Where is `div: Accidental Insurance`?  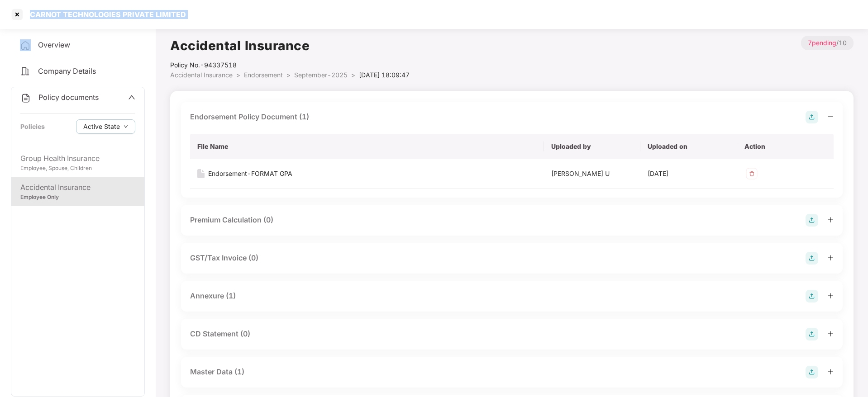
div: Accidental Insurance is located at coordinates (78, 188).